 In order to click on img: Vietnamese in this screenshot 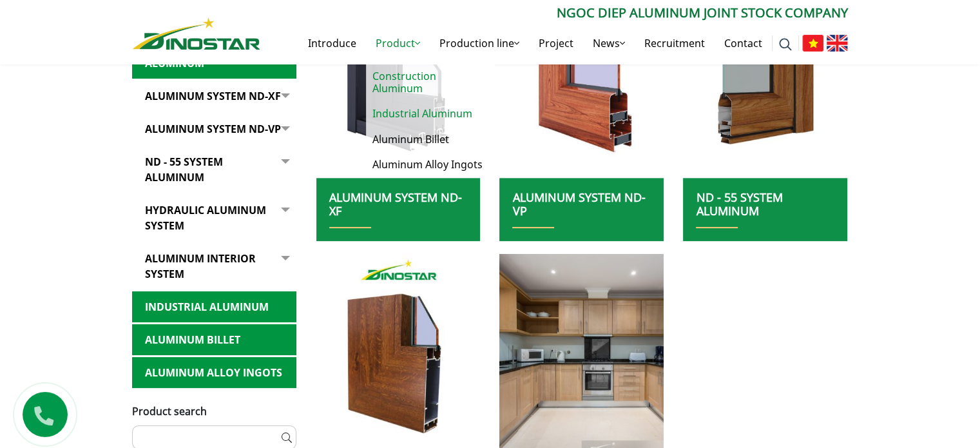, I will do `click(812, 43)`.